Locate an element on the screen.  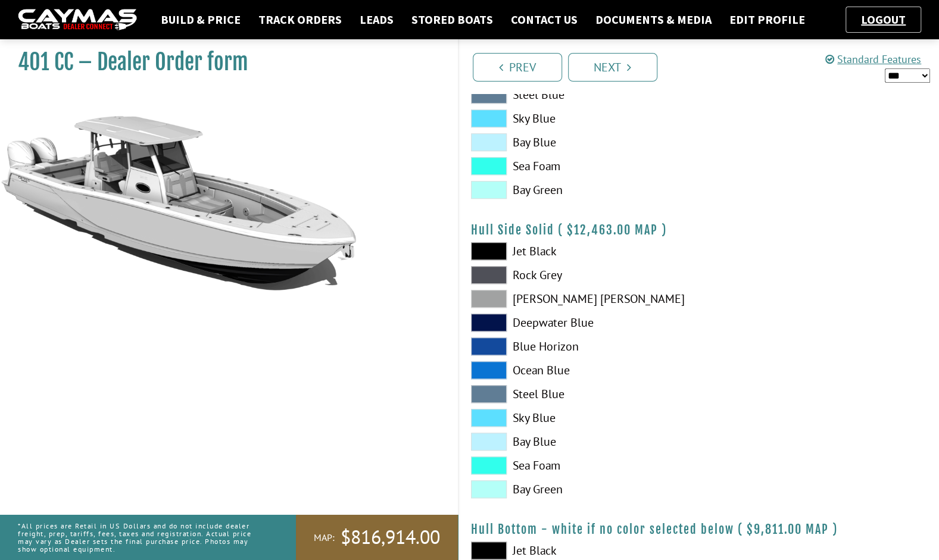
h4: Hull Bottom - white if no color selected below ( ) is located at coordinates (699, 529).